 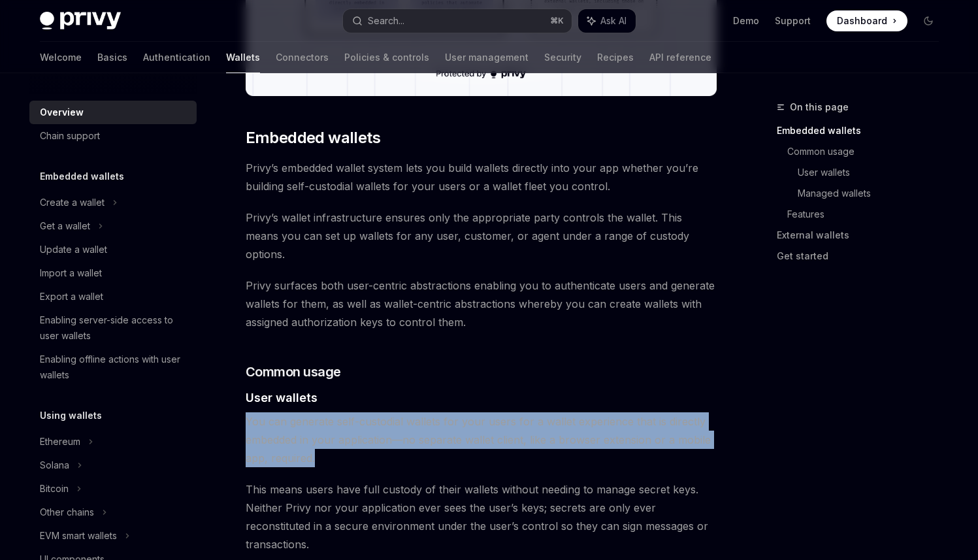 What do you see at coordinates (113, 58) in the screenshot?
I see `a: Basics` at bounding box center [113, 58].